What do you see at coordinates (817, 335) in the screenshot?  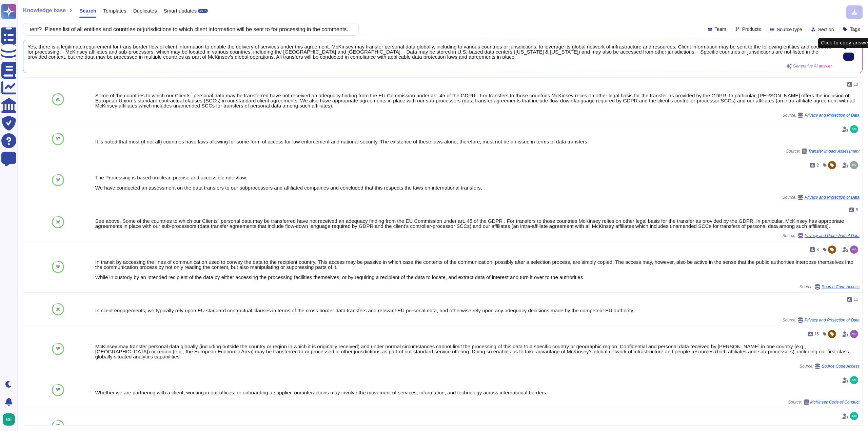 I see `span: 15` at bounding box center [817, 335].